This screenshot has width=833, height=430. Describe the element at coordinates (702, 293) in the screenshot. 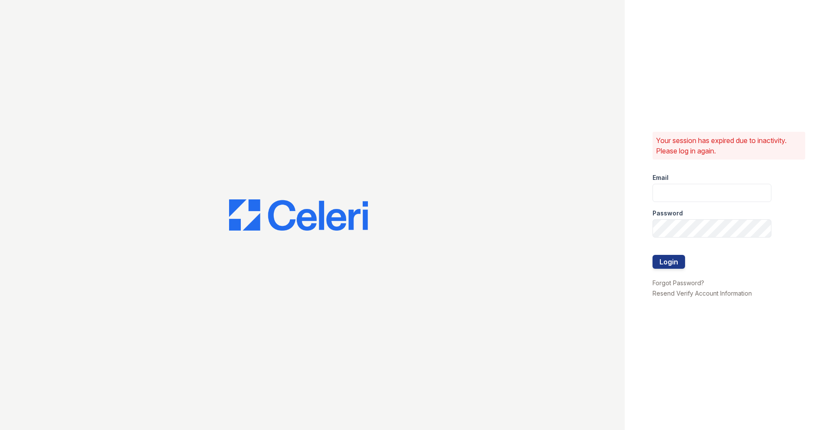

I see `a: Resend Verify Account Information` at that location.